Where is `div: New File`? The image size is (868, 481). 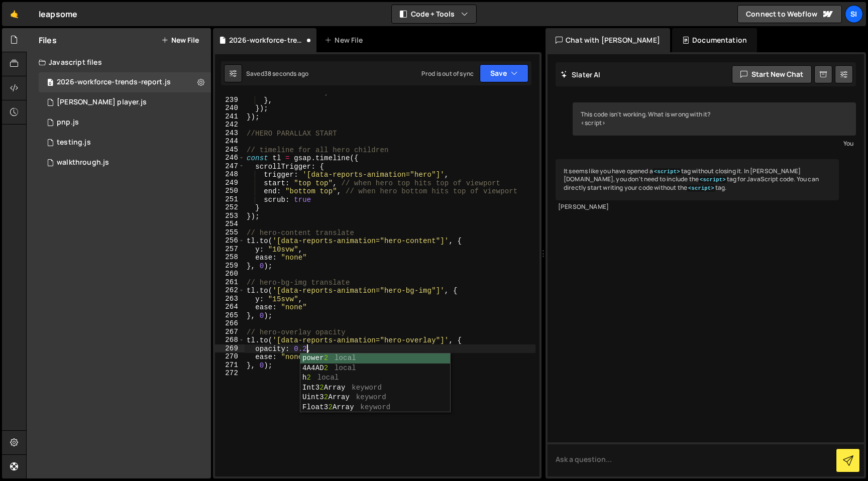
div: New File is located at coordinates (346, 41).